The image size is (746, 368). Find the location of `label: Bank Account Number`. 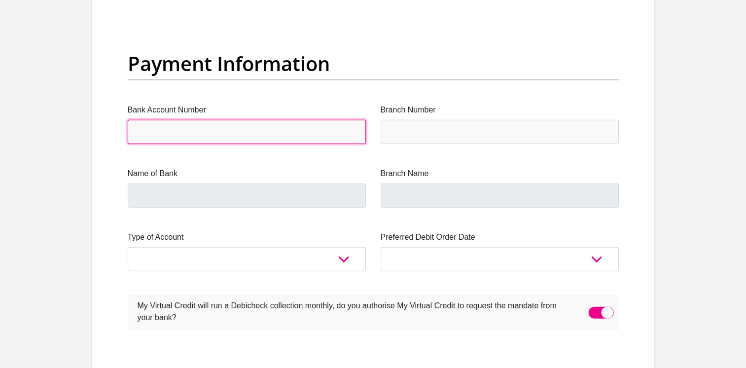

label: Bank Account Number is located at coordinates (247, 110).